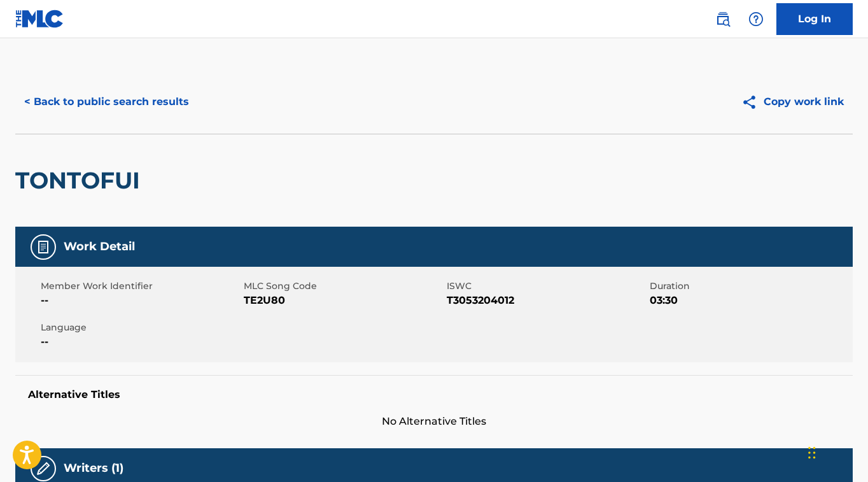 This screenshot has width=868, height=482. What do you see at coordinates (93, 468) in the screenshot?
I see `h5: Writers (1)` at bounding box center [93, 468].